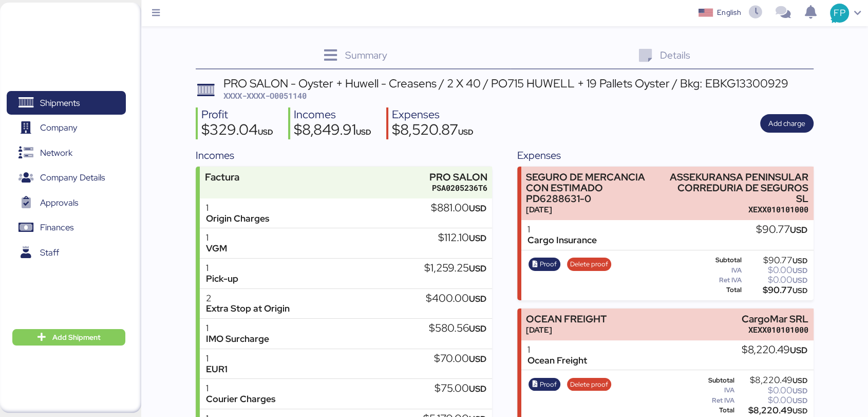 This screenshot has height=417, width=868. Describe the element at coordinates (66, 128) in the screenshot. I see `a: Company` at that location.